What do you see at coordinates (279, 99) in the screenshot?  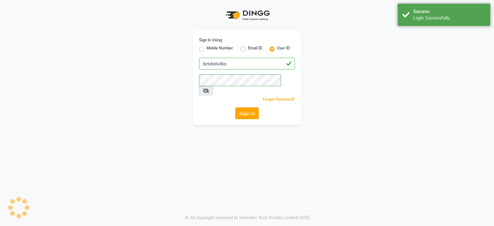 I see `a: Forgot Password?` at bounding box center [279, 99].